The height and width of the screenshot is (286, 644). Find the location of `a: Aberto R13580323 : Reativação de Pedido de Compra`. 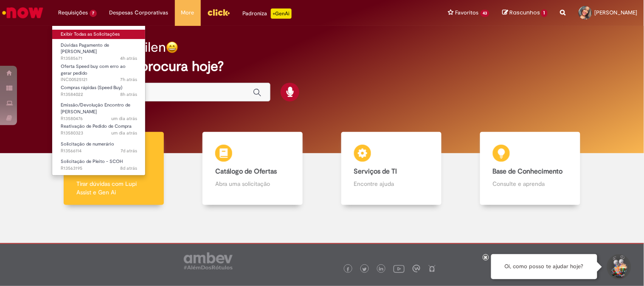

a: Aberto R13580323 : Reativação de Pedido de Compra is located at coordinates (99, 130).